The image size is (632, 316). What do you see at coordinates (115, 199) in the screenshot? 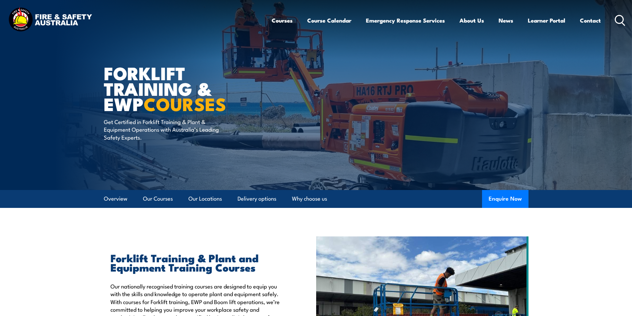
I see `a: Overview` at bounding box center [115, 199].